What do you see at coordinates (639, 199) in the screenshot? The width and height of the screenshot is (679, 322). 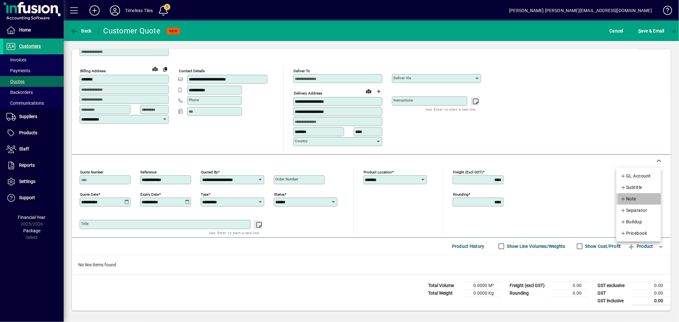 I see `button: Note` at bounding box center [639, 199].